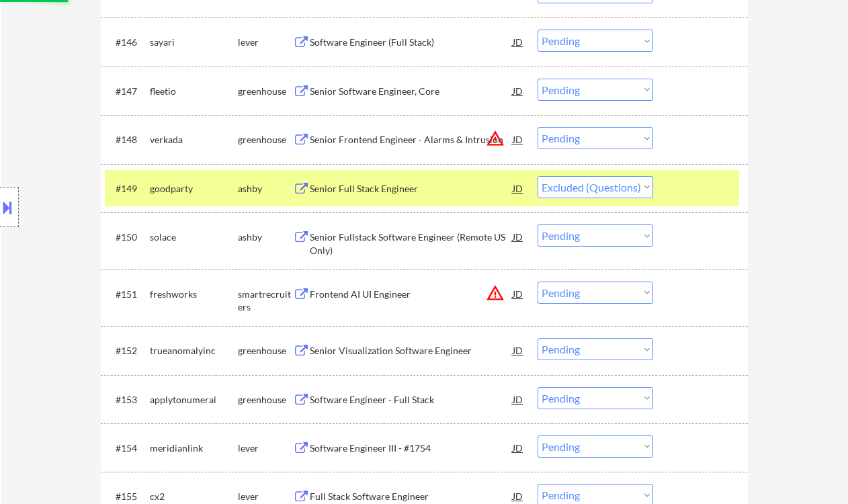 The height and width of the screenshot is (504, 848). What do you see at coordinates (193, 497) in the screenshot?
I see `div: cx2` at bounding box center [193, 497].